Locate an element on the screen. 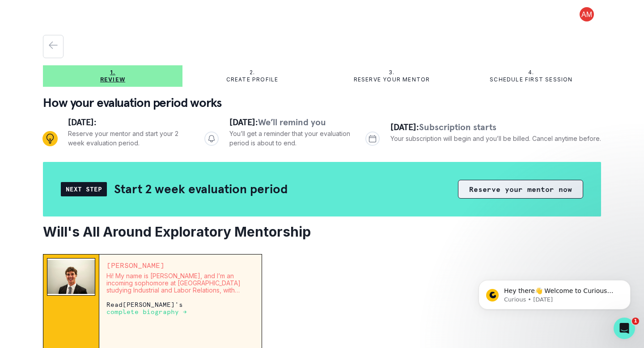  span: 1 is located at coordinates (635, 321).